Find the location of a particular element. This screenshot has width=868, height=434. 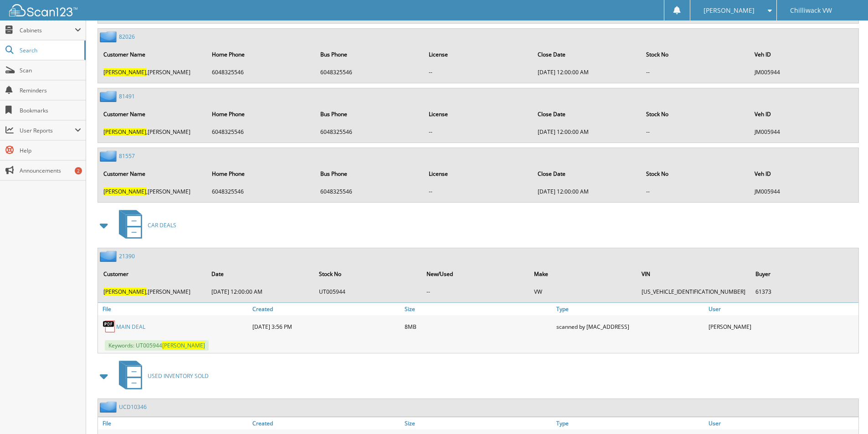

th: New/Used is located at coordinates (475, 274).